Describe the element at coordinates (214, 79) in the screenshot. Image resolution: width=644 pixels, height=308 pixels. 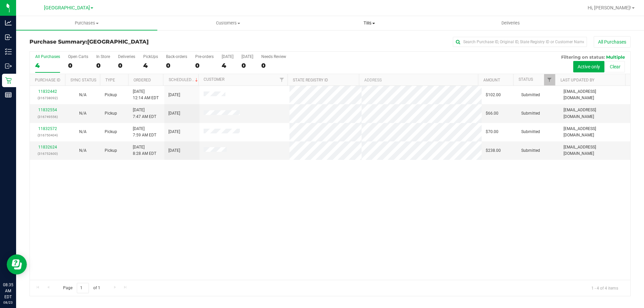
I see `a: Customer` at that location.